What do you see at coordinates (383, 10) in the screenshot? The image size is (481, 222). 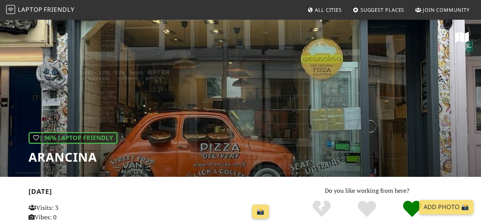 I see `span: Suggest Places` at bounding box center [383, 10].